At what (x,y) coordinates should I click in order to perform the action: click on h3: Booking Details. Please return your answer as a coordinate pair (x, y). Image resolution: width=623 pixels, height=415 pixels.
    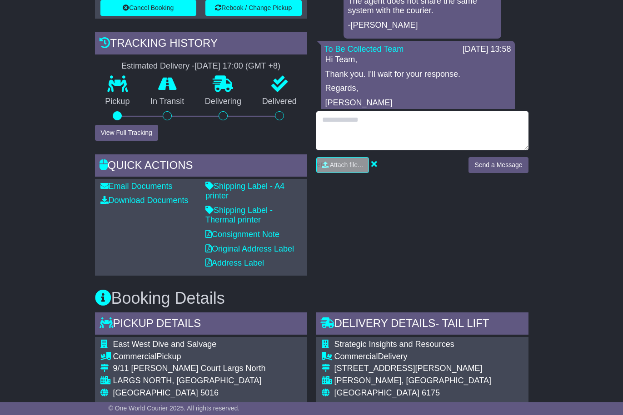
    Looking at the image, I should click on (312, 299).